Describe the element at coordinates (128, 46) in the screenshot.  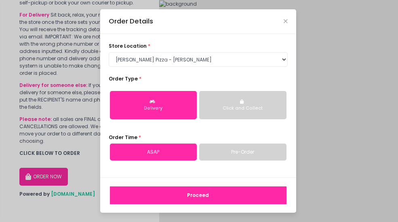
I see `span: store location` at that location.